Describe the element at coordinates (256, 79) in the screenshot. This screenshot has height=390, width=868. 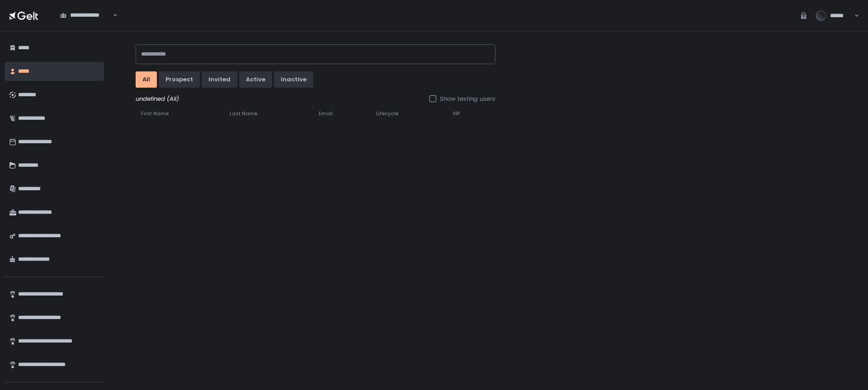
I see `button: active` at that location.